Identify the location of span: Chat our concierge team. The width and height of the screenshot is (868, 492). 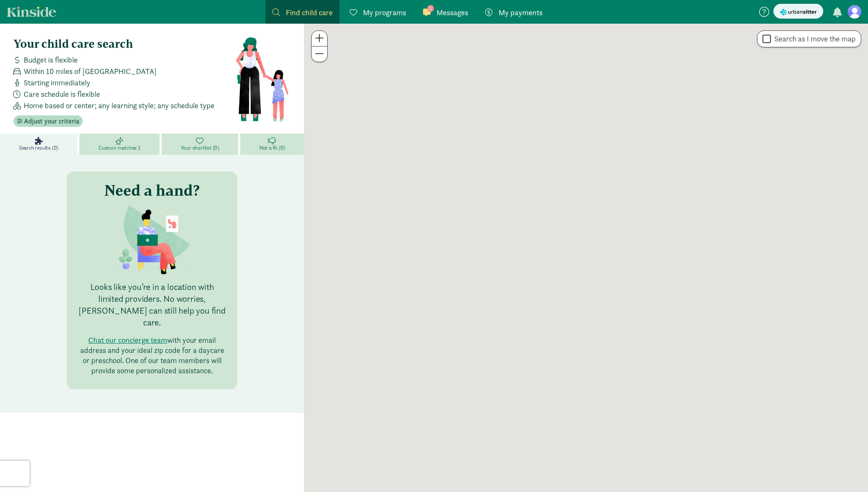
(127, 340).